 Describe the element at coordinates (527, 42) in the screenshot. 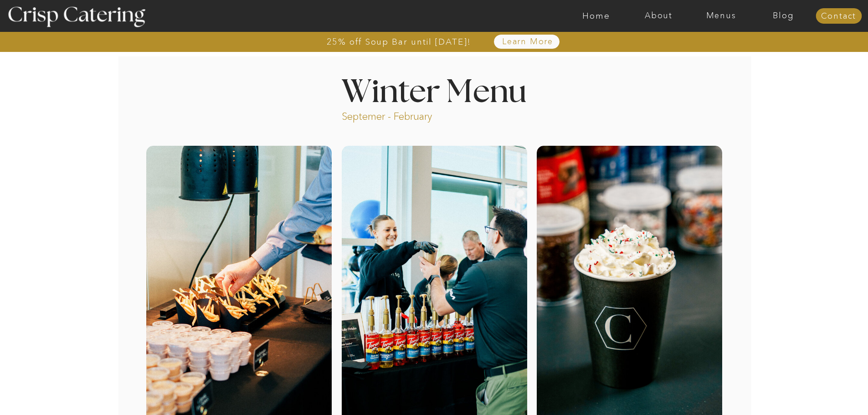

I see `nav: Learn More` at that location.